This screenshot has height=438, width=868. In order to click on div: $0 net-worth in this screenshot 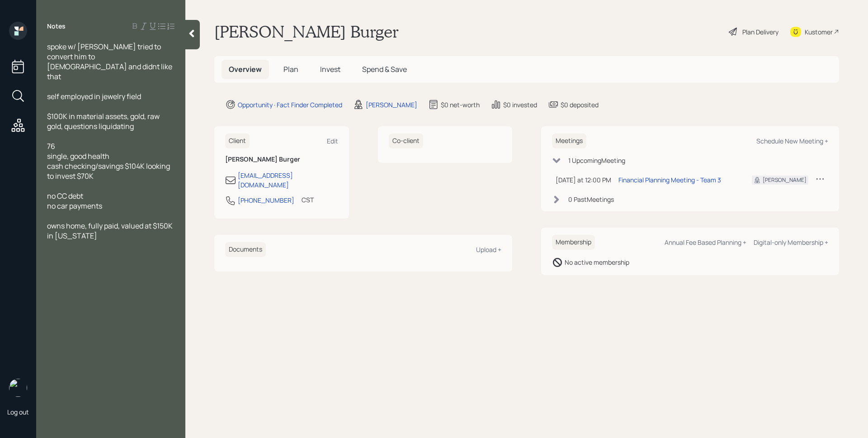, I will do `click(460, 104)`.